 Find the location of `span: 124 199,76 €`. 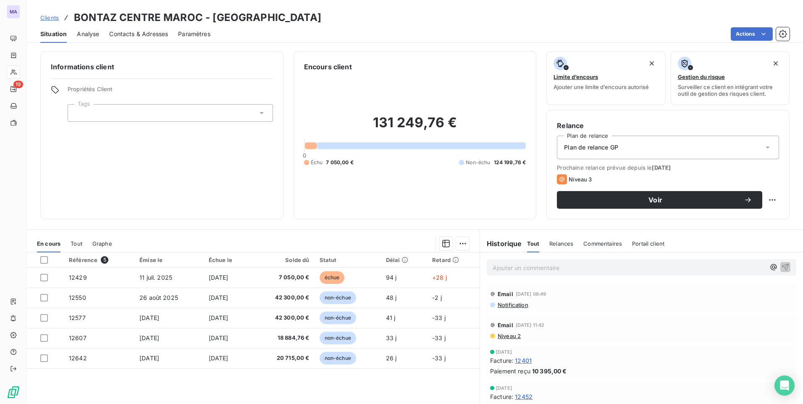

span: 124 199,76 € is located at coordinates (510, 163).